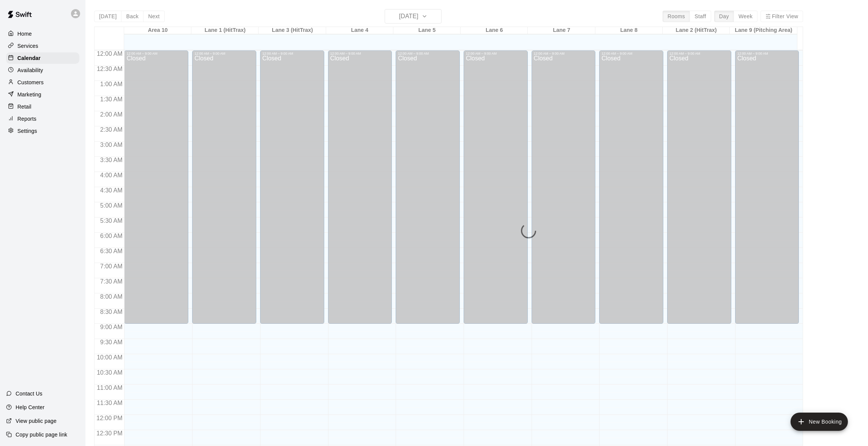 The image size is (868, 446). I want to click on span: 7:00 AM, so click(112, 266).